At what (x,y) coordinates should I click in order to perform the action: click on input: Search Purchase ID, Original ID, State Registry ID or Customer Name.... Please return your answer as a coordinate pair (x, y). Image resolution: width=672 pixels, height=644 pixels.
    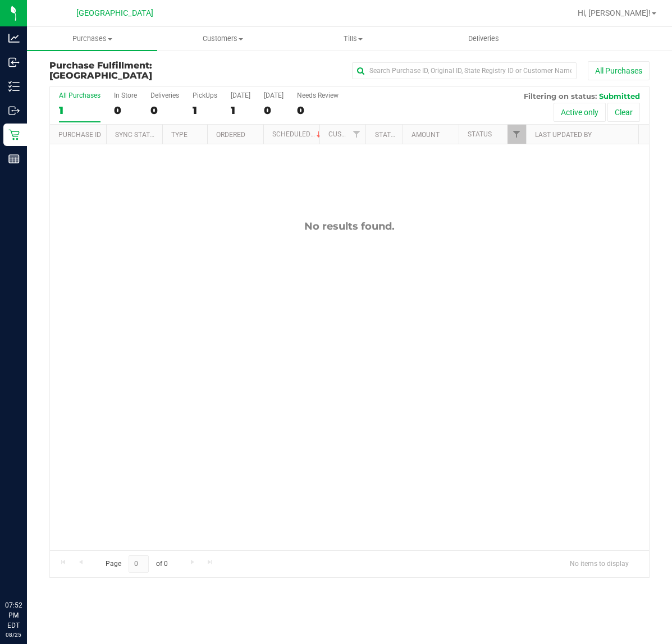
    Looking at the image, I should click on (464, 71).